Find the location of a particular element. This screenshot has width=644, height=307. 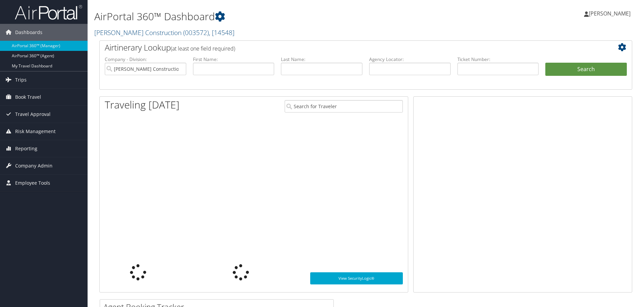

span: Company Admin is located at coordinates (33, 166).